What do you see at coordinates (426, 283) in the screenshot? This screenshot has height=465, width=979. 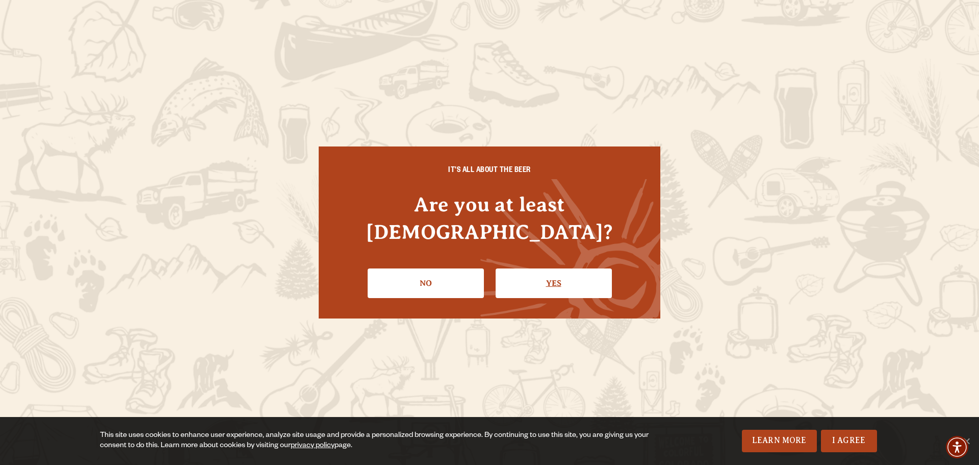 I see `a: No` at bounding box center [426, 283].